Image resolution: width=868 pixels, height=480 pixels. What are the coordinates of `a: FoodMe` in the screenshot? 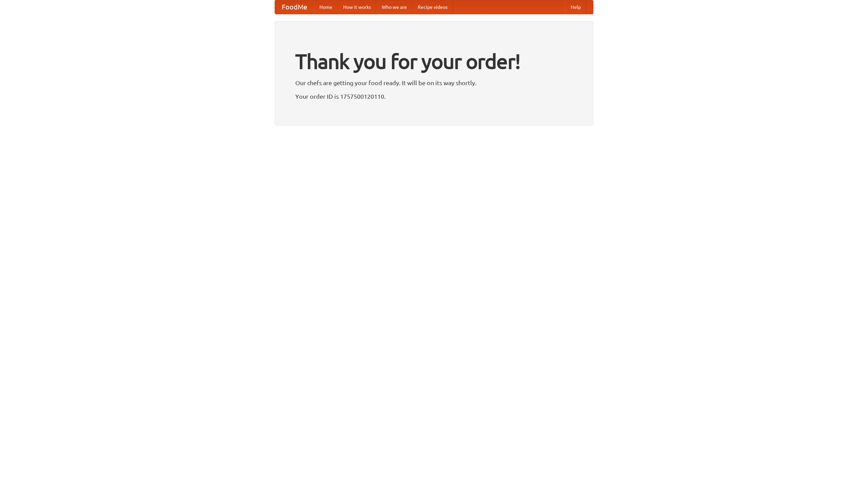 It's located at (295, 7).